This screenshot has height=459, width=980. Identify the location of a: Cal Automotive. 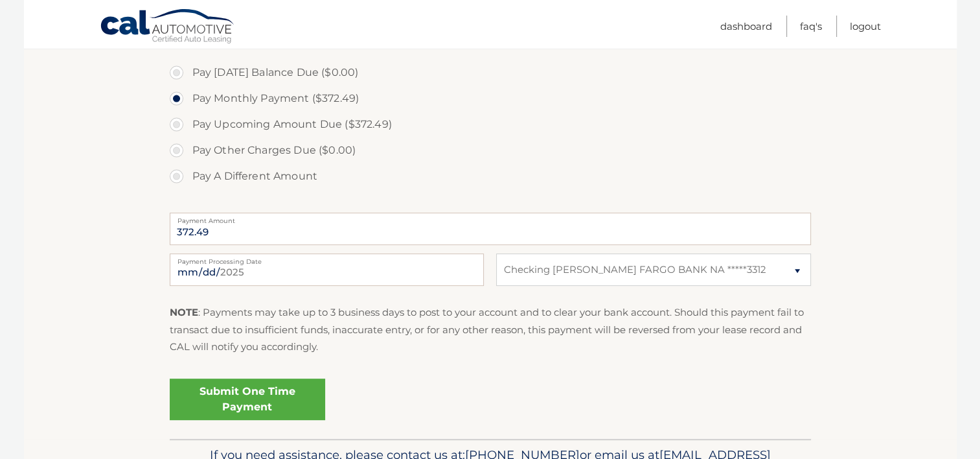
(168, 27).